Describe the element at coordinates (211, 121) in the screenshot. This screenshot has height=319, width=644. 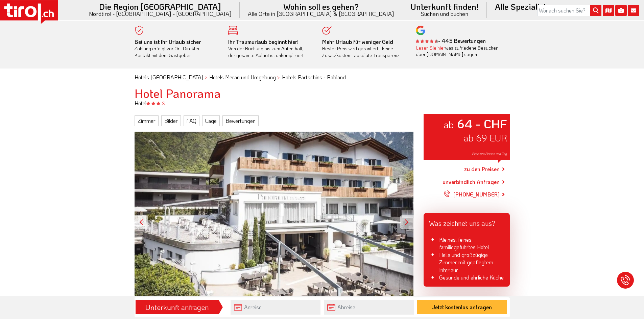
I see `a: Lage` at that location.